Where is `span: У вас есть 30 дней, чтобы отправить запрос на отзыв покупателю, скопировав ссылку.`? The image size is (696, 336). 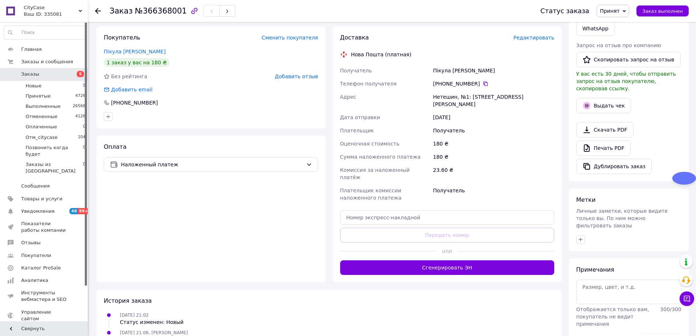 span: У вас есть 30 дней, чтобы отправить запрос на отзыв покупателю, скопировав ссылку. is located at coordinates (626, 81).